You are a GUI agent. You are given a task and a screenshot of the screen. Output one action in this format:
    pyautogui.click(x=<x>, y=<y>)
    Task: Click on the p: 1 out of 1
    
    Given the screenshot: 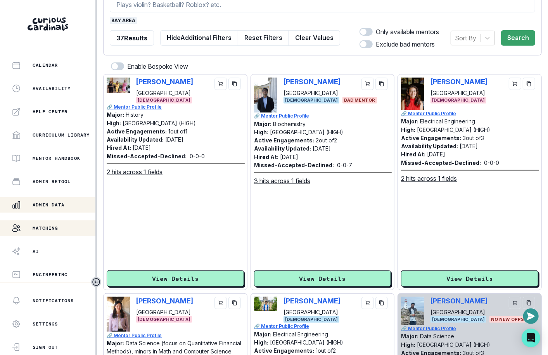 What is the action you would take?
    pyautogui.click(x=178, y=131)
    